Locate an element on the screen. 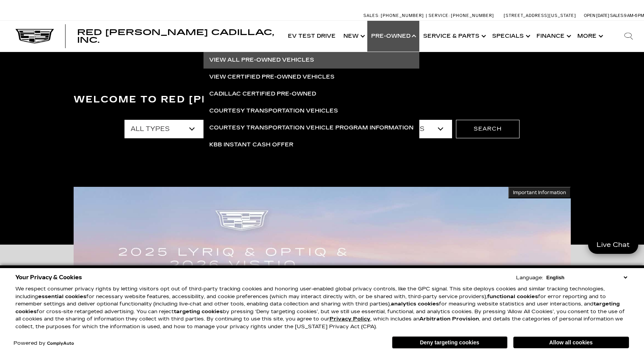  div: Language: is located at coordinates (529, 278).